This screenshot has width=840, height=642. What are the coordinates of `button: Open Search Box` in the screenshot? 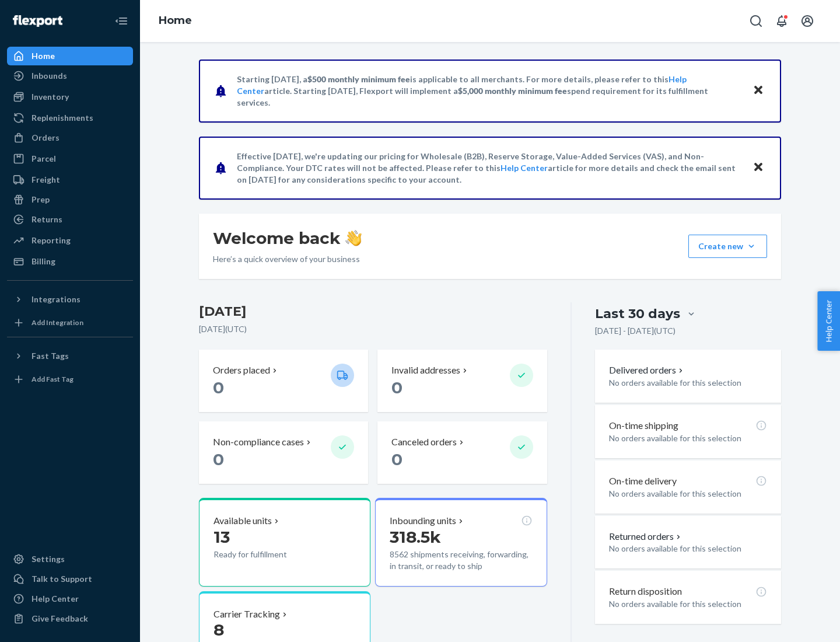 It's located at (756, 21).